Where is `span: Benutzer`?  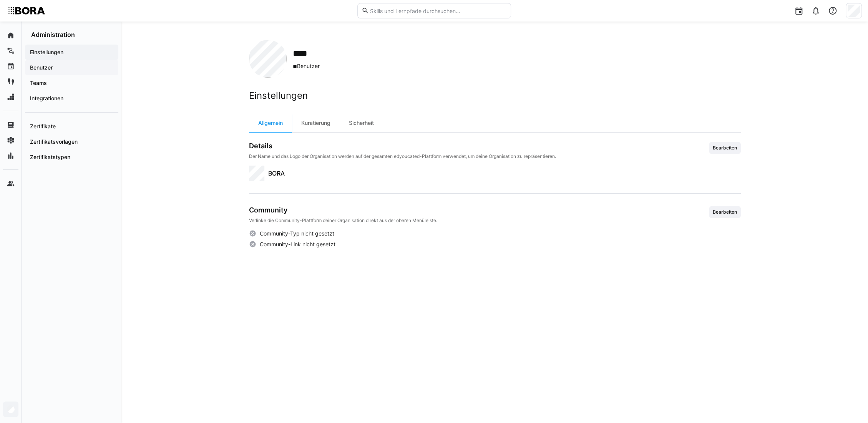 span: Benutzer is located at coordinates (308, 66).